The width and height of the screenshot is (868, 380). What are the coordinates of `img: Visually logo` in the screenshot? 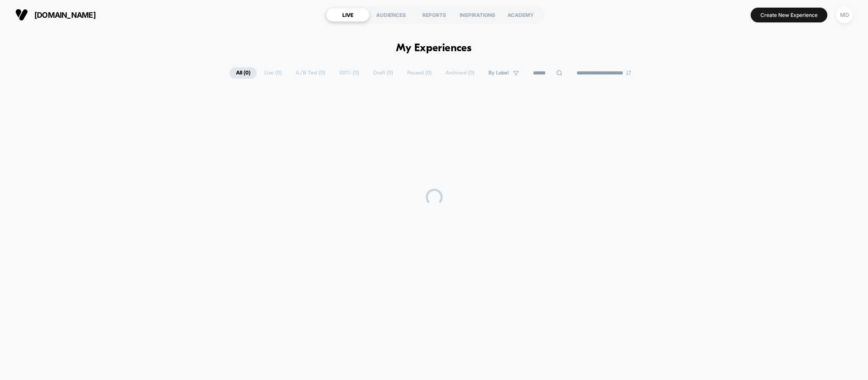 It's located at (22, 15).